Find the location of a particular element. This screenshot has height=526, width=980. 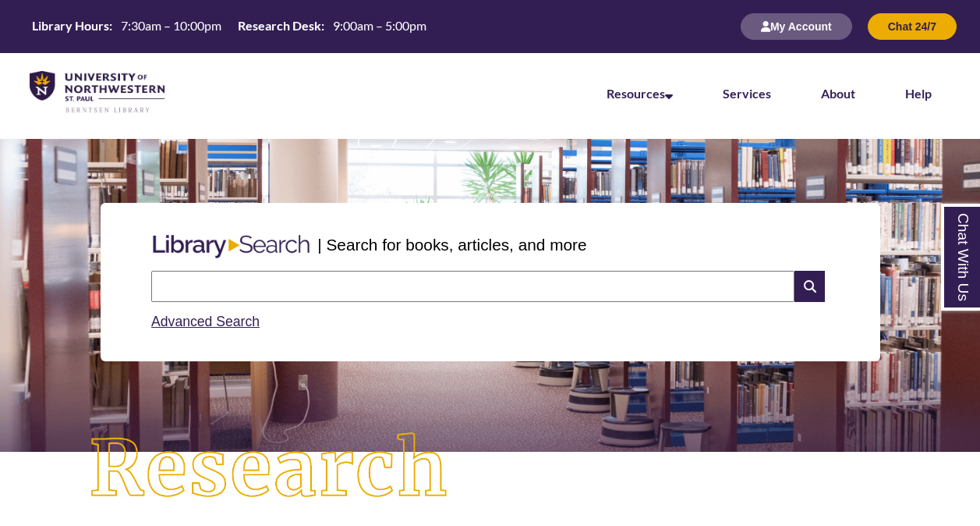

th: Library Hours: is located at coordinates (70, 26).